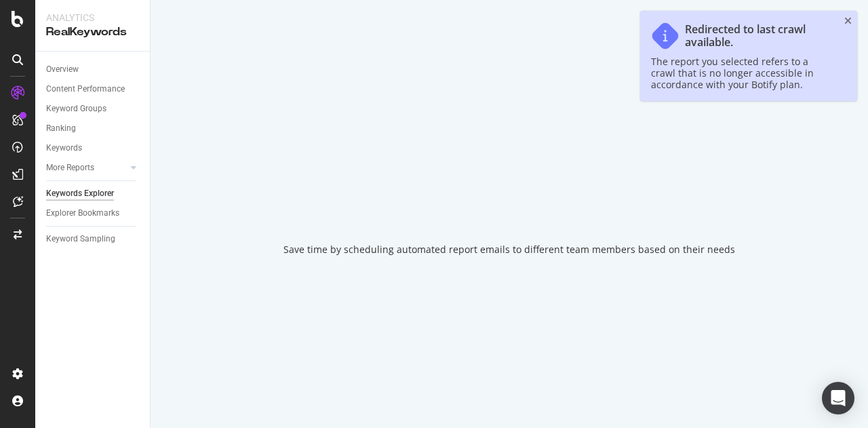 The width and height of the screenshot is (868, 428). Describe the element at coordinates (742, 73) in the screenshot. I see `div: The report you selected refers to a crawl that is no longer accessible in accordance with your Bo...` at that location.